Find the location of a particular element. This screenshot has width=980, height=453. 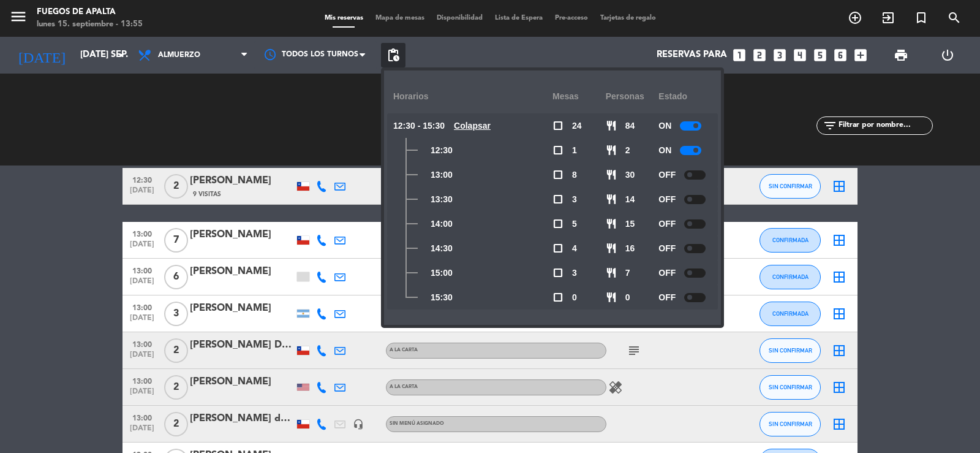

span: 14:30 is located at coordinates (442, 248).